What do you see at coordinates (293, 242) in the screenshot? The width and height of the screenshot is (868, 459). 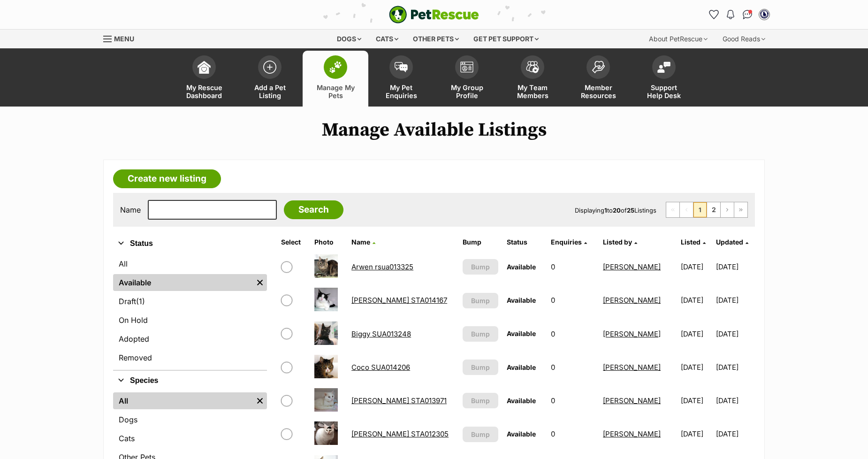 I see `th: Select` at bounding box center [293, 242].